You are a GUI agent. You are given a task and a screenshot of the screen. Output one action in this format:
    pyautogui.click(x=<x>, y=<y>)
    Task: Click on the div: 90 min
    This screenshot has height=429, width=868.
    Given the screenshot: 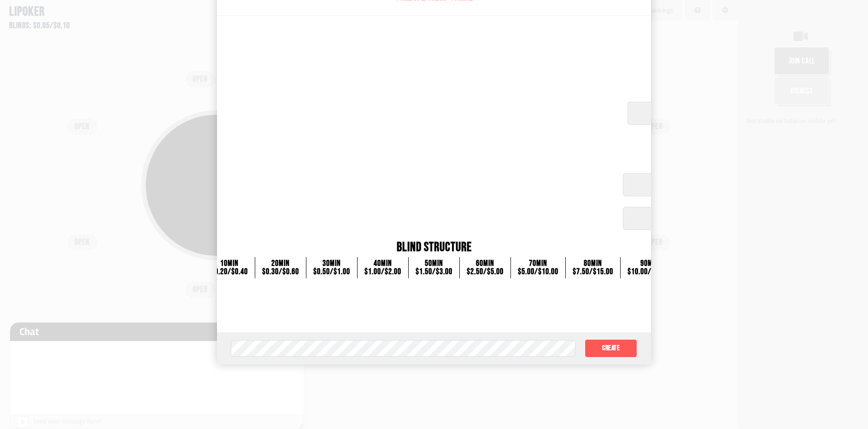 What is the action you would take?
    pyautogui.click(x=650, y=264)
    